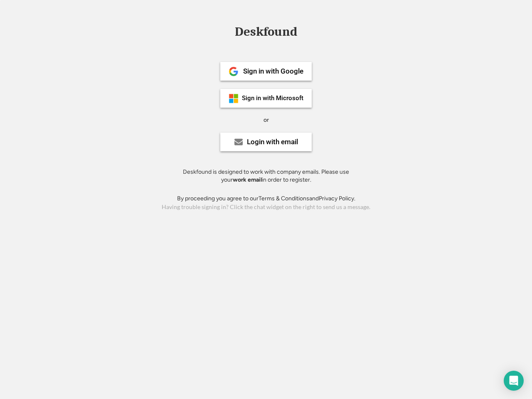 The height and width of the screenshot is (399, 532). I want to click on img: ms-symbollockup_mssymbol_19.png, so click(234, 99).